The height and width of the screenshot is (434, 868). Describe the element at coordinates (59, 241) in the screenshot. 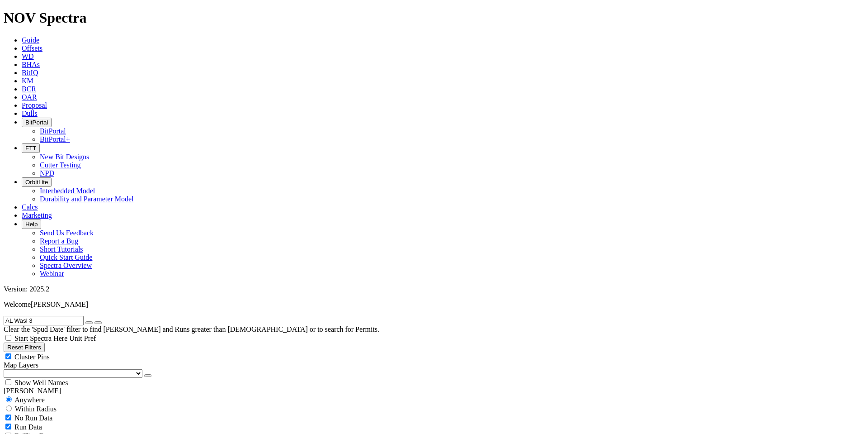

I see `a: Report a Bug` at that location.